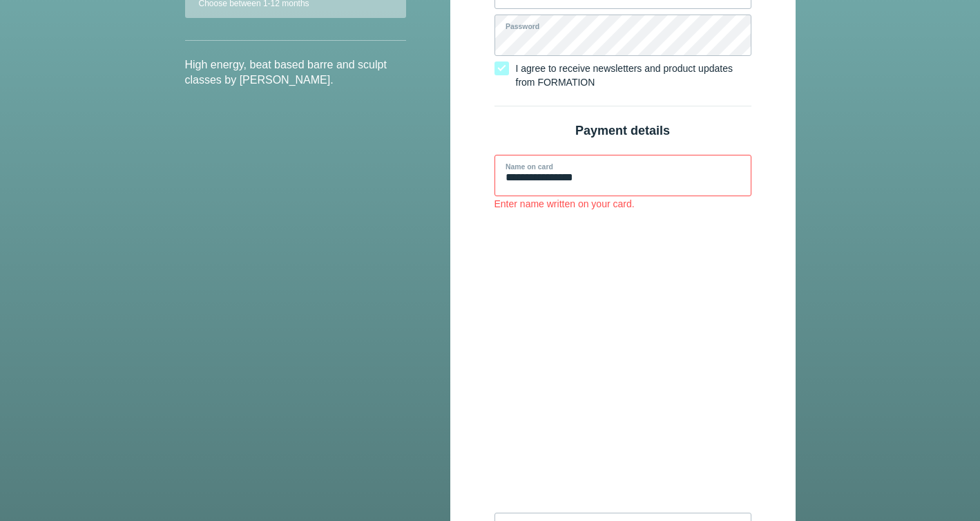  What do you see at coordinates (623, 130) in the screenshot?
I see `div: Payment details` at bounding box center [623, 130].